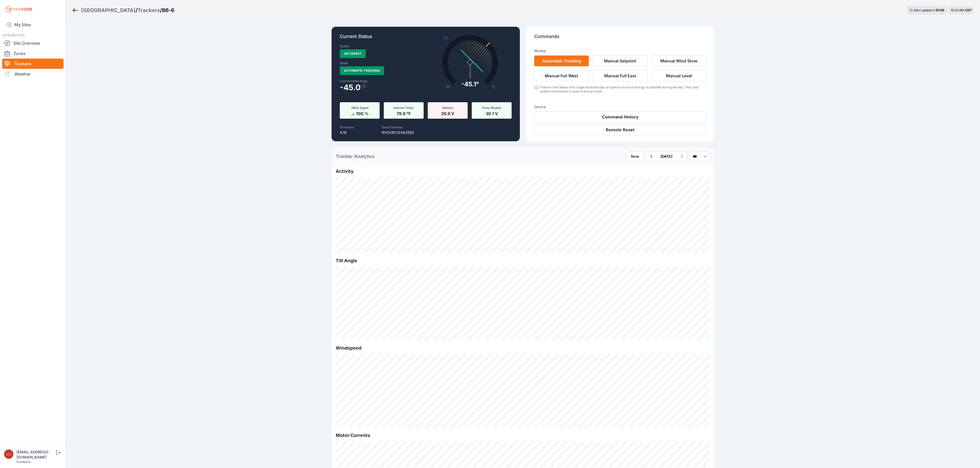  I want to click on nav: Breadcrumb, so click(123, 10).